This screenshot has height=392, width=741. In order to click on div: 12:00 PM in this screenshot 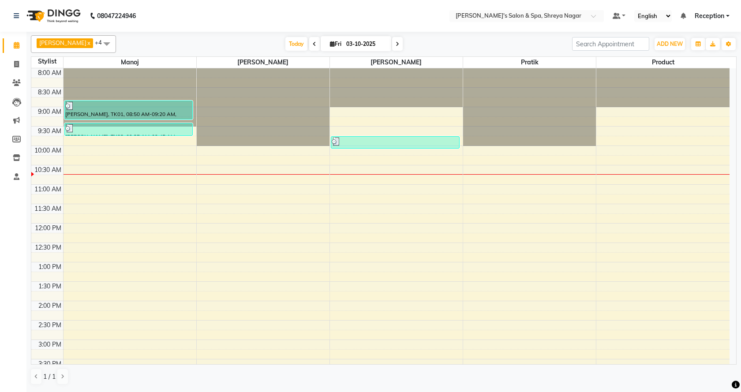, I will do `click(48, 228)`.